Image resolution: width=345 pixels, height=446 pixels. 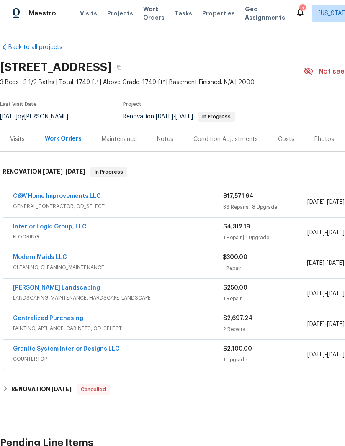 What do you see at coordinates (324, 139) in the screenshot?
I see `div: Photos` at bounding box center [324, 139].